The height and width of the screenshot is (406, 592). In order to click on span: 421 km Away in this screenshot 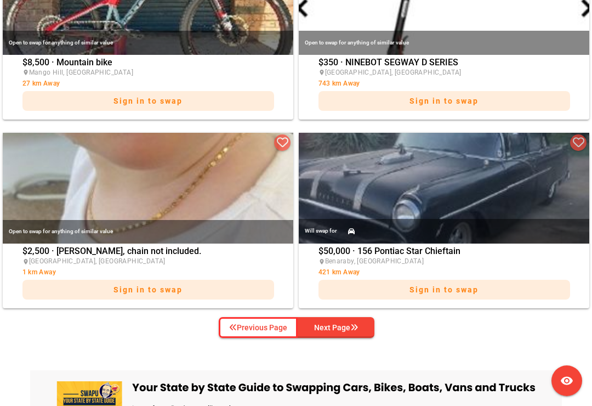, I will do `click(339, 272)`.